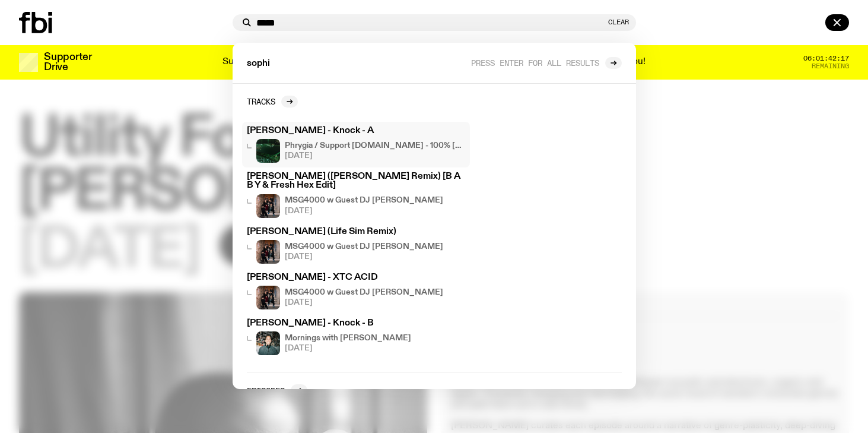  What do you see at coordinates (266, 390) in the screenshot?
I see `h2: Episodes` at bounding box center [266, 390].